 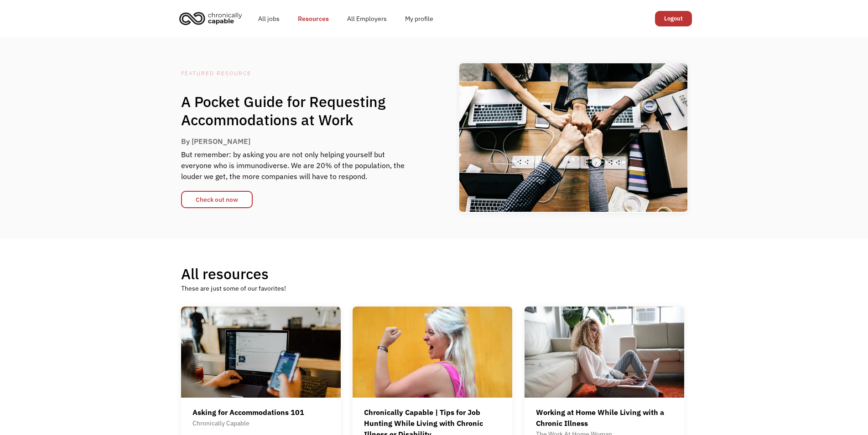 I want to click on div: Chronically Capable, so click(x=248, y=423).